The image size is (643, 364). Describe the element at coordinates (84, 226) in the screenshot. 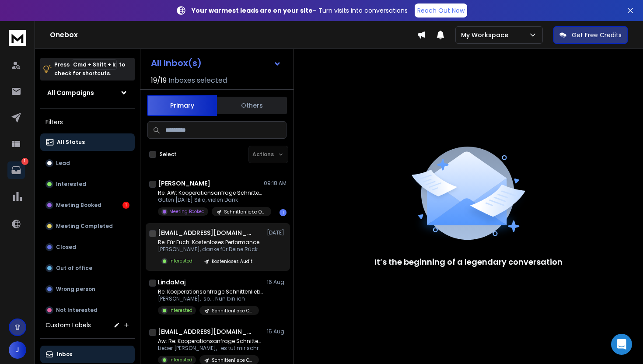

I see `p: Meeting Completed` at that location.